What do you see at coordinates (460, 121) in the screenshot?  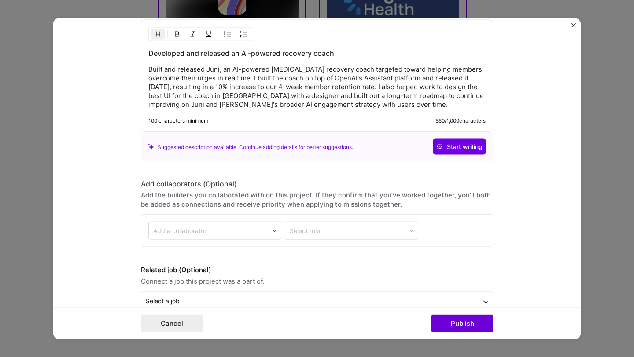 I see `div: 550 / 1,000 characters` at bounding box center [460, 121].